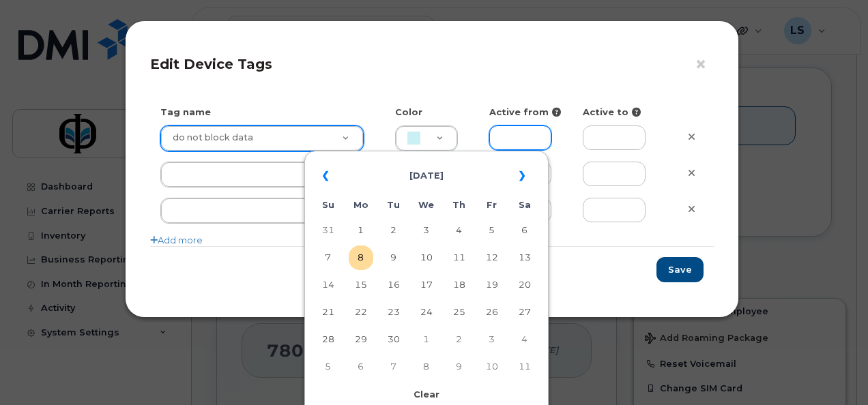  Describe the element at coordinates (361, 312) in the screenshot. I see `td: 22` at that location.